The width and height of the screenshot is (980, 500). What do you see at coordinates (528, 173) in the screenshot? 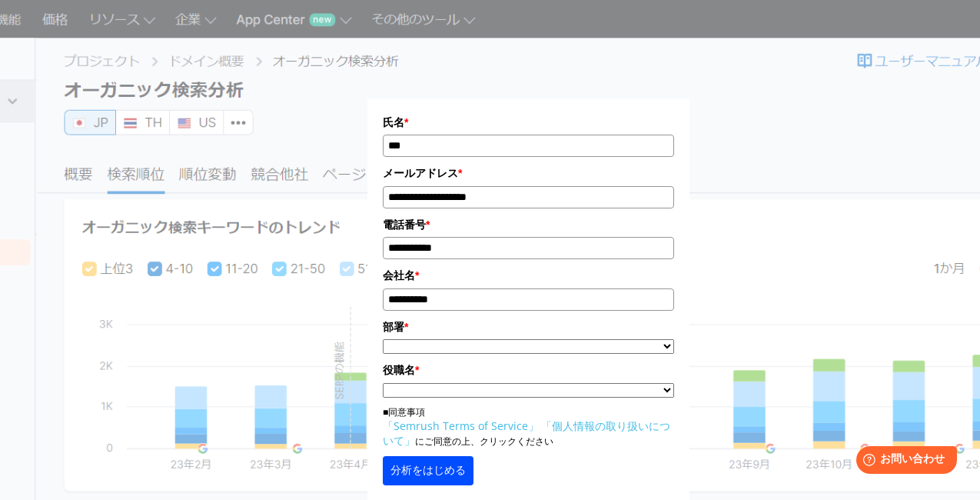
I see `label: メールアドレス` at bounding box center [528, 173].